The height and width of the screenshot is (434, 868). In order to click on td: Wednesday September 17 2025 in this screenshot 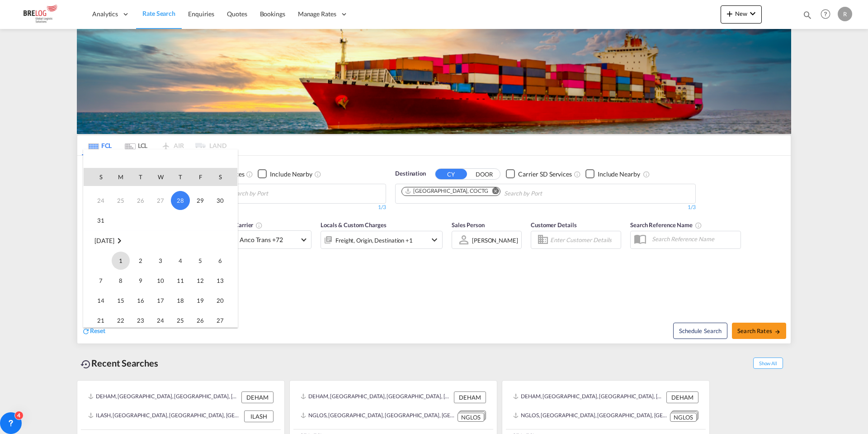, I will do `click(160, 300)`.